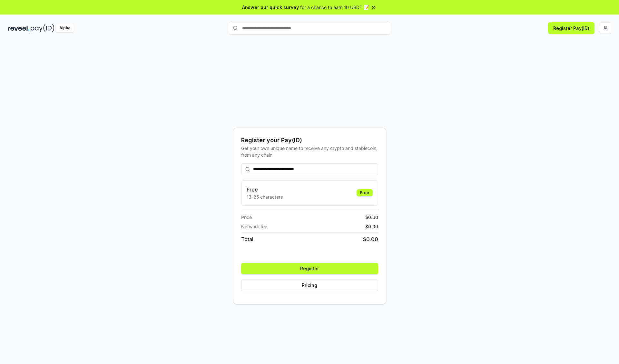 This screenshot has height=364, width=619. I want to click on button: Register Pay(ID), so click(571, 28).